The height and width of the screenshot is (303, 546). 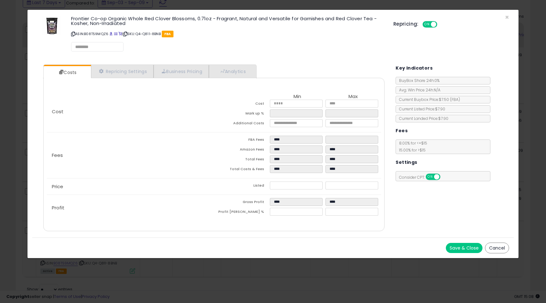 I want to click on td: Total Fees, so click(x=242, y=160).